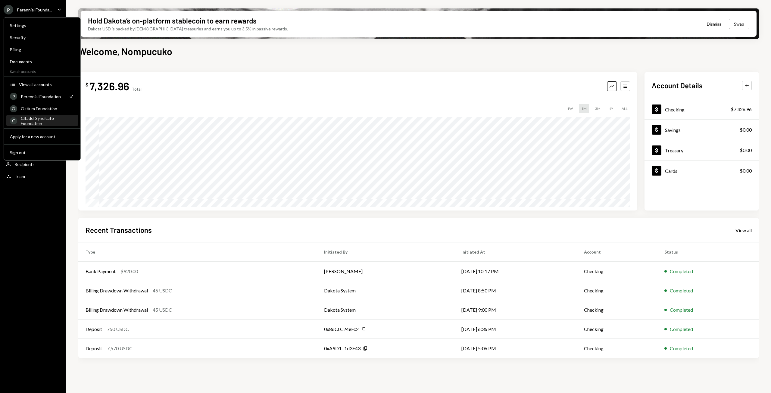 This screenshot has width=771, height=393. I want to click on div: ALL, so click(624, 108).